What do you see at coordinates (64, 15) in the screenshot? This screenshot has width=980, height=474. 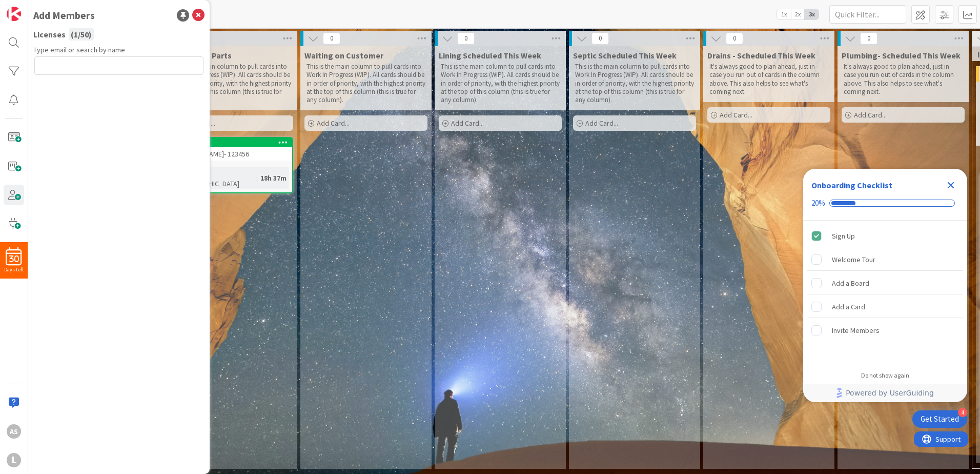 I see `div: Add Members` at bounding box center [64, 15].